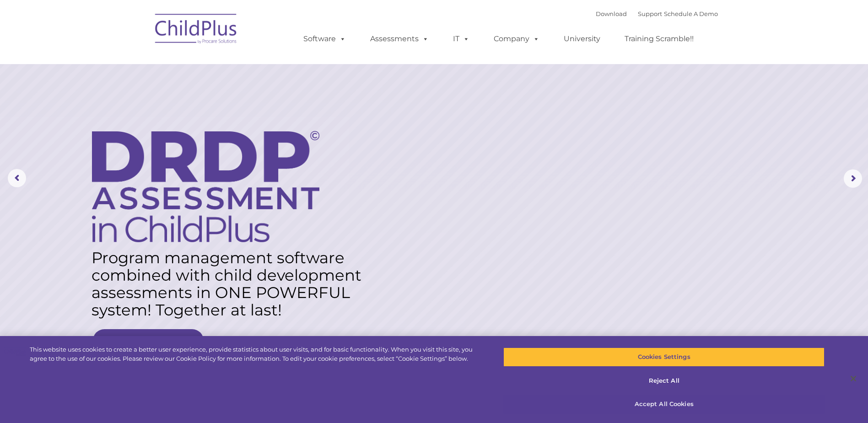 This screenshot has height=423, width=868. Describe the element at coordinates (230, 284) in the screenshot. I see `rs-layer: Program management software combined with child development assessments in ONE POWERFUL system! T...` at that location.